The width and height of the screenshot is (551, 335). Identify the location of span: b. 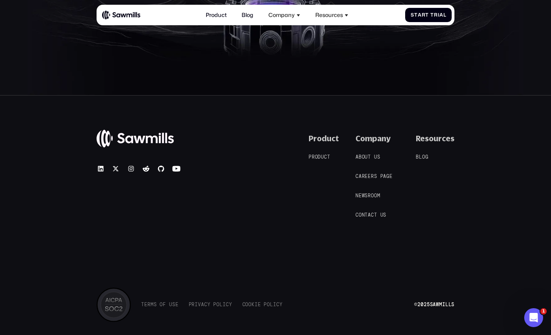
(360, 157).